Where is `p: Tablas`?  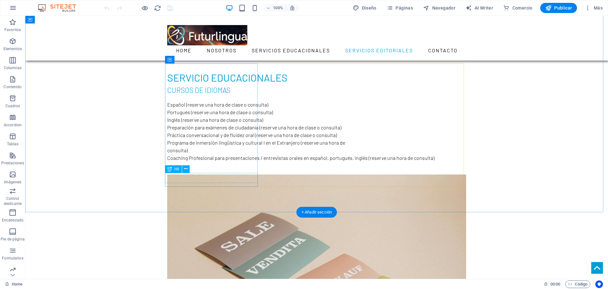
p: Tablas is located at coordinates (13, 144).